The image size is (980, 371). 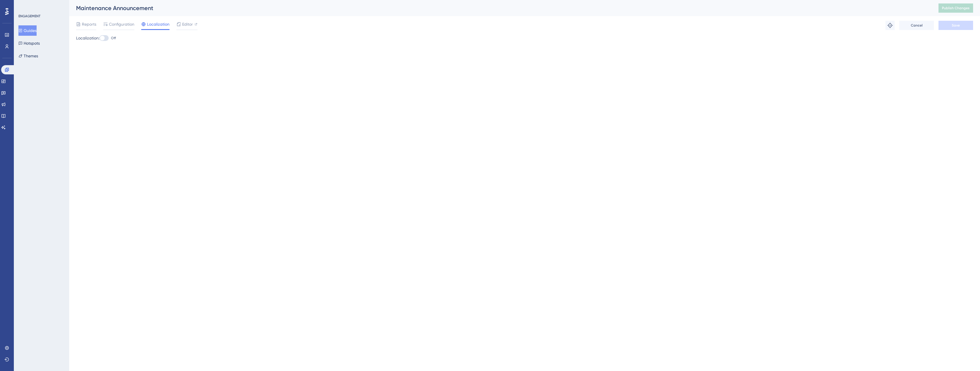 What do you see at coordinates (956, 25) in the screenshot?
I see `span: Save` at bounding box center [956, 25].